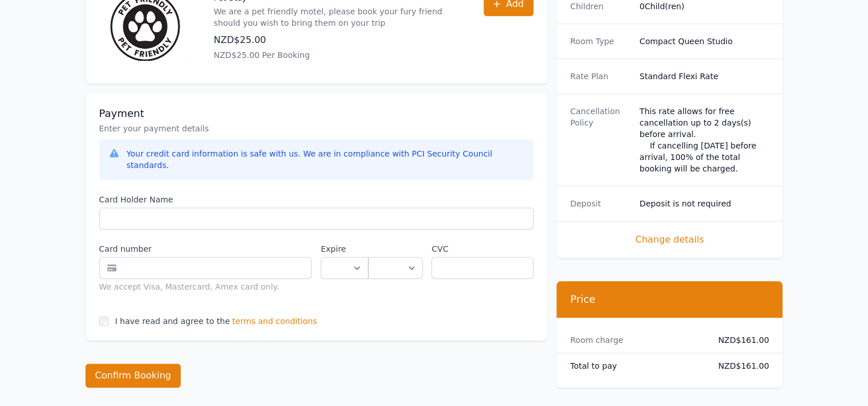 This screenshot has width=868, height=406. I want to click on div: Your credit card information is safe with us. We are in compliance with PCI Security Council stan..., so click(325, 160).